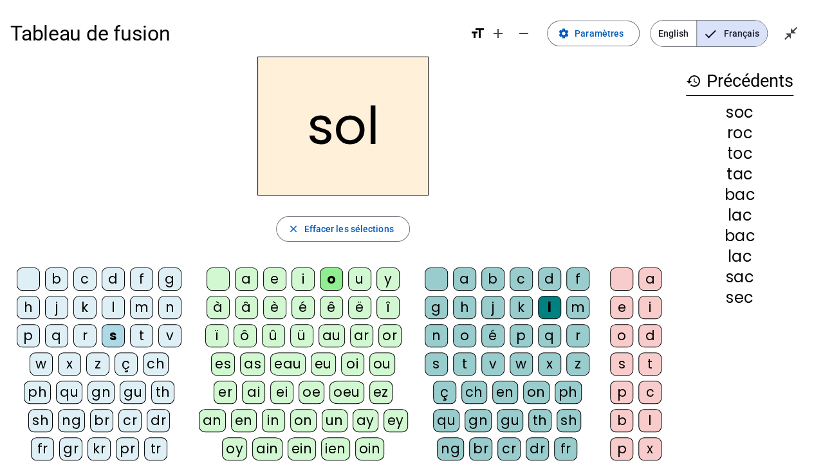 The width and height of the screenshot is (814, 463). I want to click on div: ay, so click(366, 421).